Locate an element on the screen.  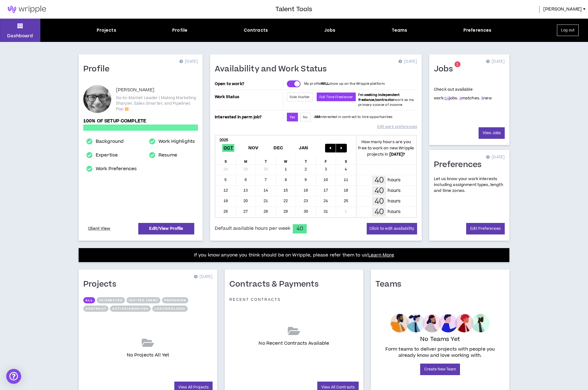
div: F is located at coordinates (326, 160).